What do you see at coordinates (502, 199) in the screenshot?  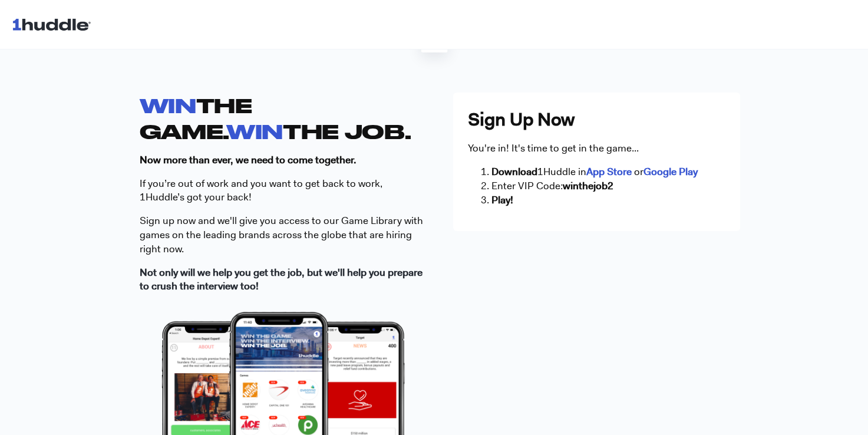 I see `strong: Play!` at bounding box center [502, 199].